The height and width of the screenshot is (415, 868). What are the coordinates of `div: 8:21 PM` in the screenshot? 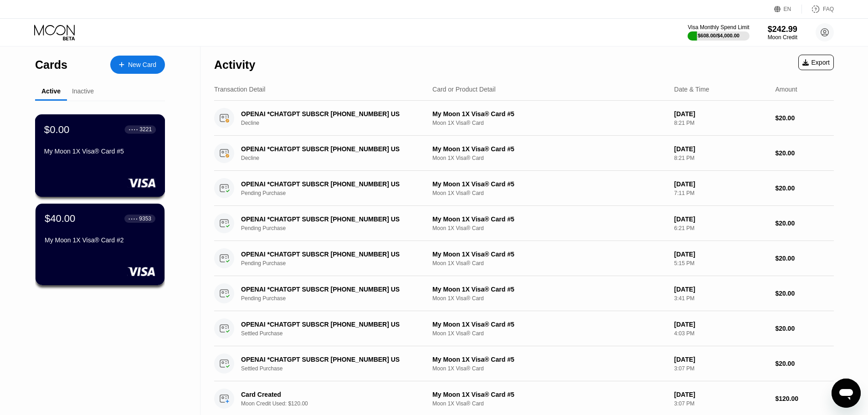 It's located at (721, 158).